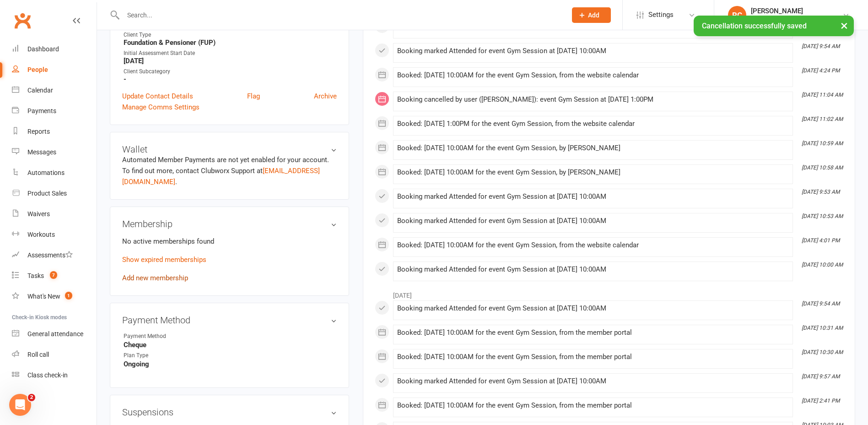 The height and width of the screenshot is (425, 868). Describe the element at coordinates (50, 255) in the screenshot. I see `div: Assessments` at that location.